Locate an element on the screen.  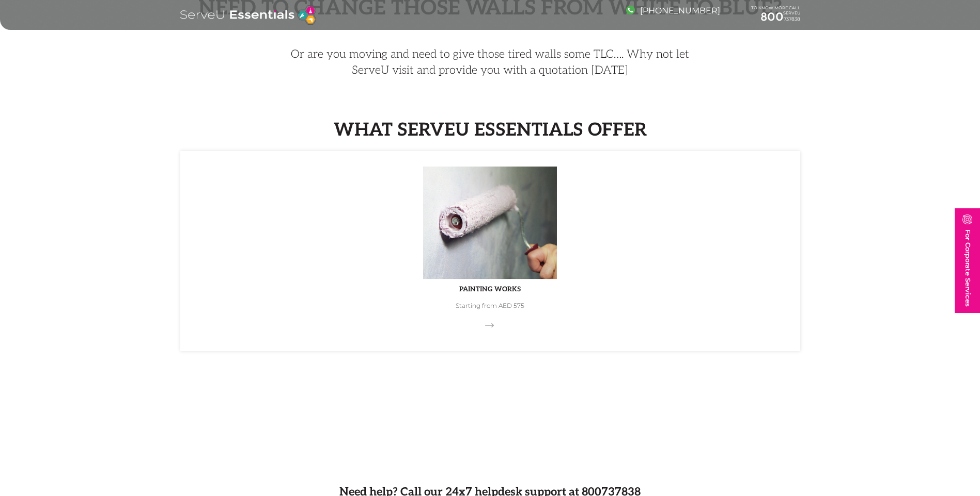
div: TO KNOW MORE CALL SERVEU is located at coordinates (775, 15).